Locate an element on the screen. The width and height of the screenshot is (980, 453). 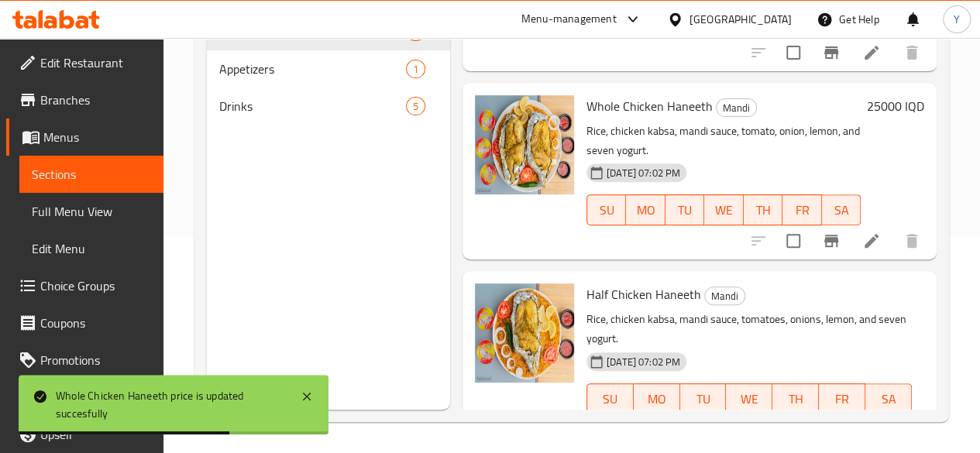
a: Upsell is located at coordinates (84, 434).